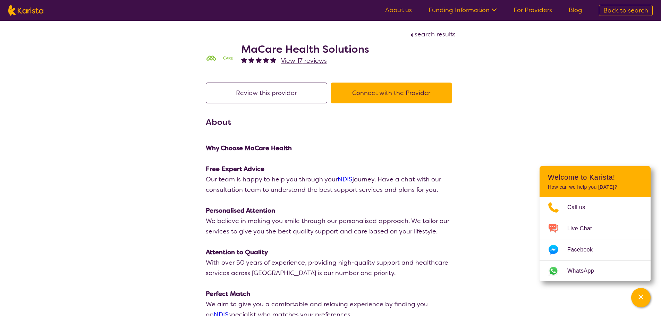  Describe the element at coordinates (462, 10) in the screenshot. I see `a: Funding Information` at that location.